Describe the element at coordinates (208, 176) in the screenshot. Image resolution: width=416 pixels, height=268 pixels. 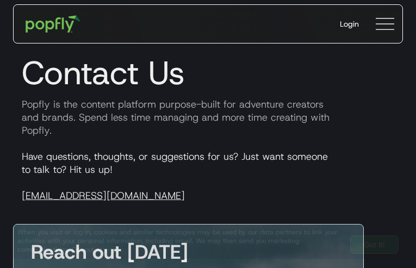
I see `p: Have questions, thoughts, or suggestions for us? Just want someone to talk to? Hit us up!` at that location.